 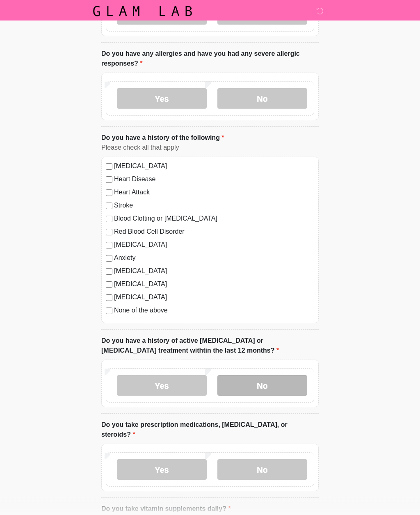 What do you see at coordinates (142, 11) in the screenshot?
I see `img: Glam Lab Logo` at bounding box center [142, 11].